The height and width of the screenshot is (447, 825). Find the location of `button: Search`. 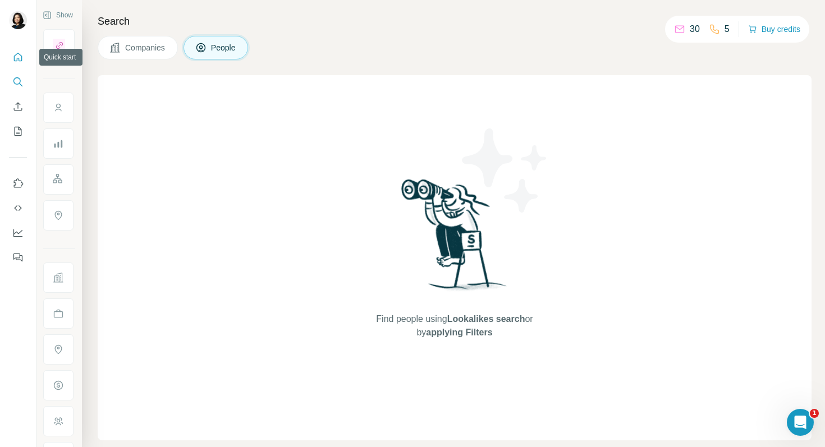

button: Search is located at coordinates (18, 82).